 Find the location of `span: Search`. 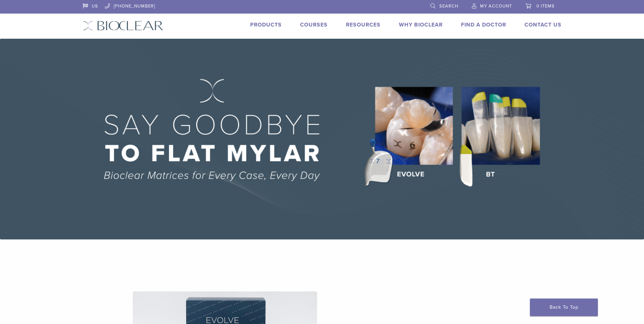

span: Search is located at coordinates (448, 6).